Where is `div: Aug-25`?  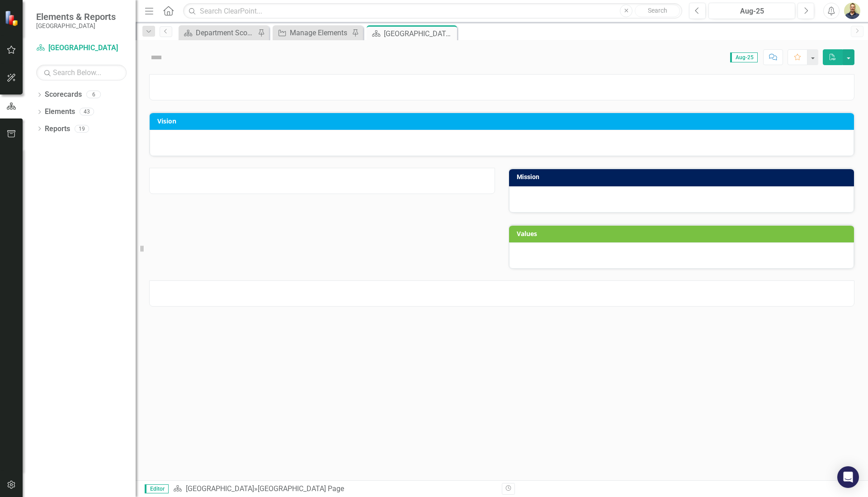
div: Aug-25 is located at coordinates (752, 11).